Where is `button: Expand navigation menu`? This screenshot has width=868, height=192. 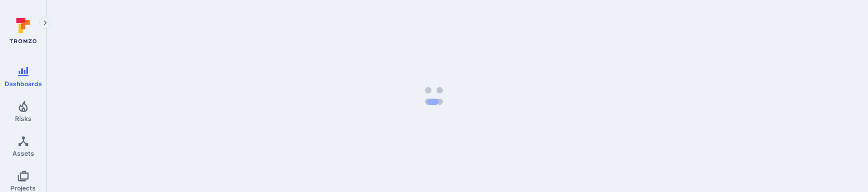 button: Expand navigation menu is located at coordinates (45, 23).